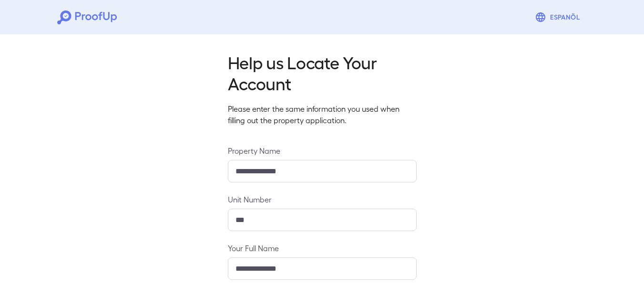 The height and width of the screenshot is (286, 644). Describe the element at coordinates (322, 248) in the screenshot. I see `label: Your Full Name` at that location.